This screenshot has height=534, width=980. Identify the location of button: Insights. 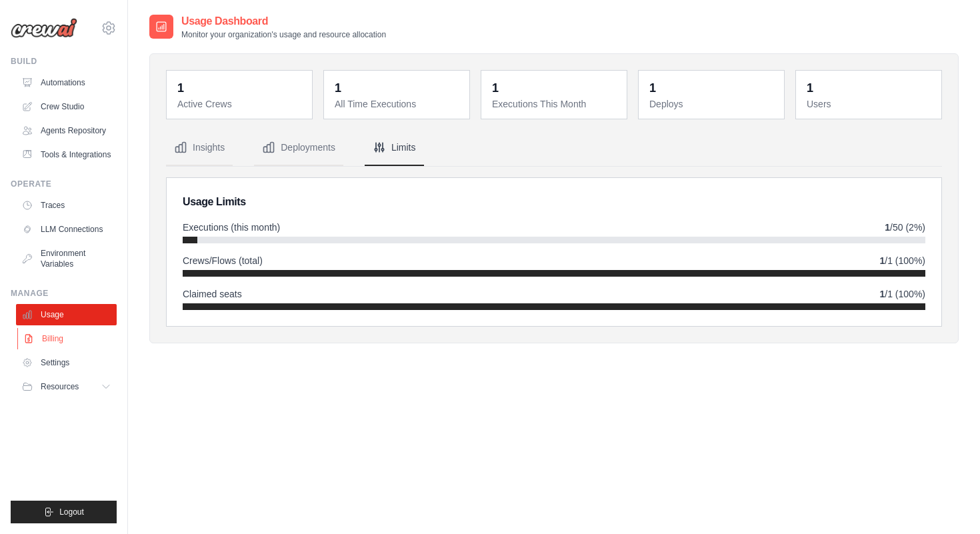
(199, 148).